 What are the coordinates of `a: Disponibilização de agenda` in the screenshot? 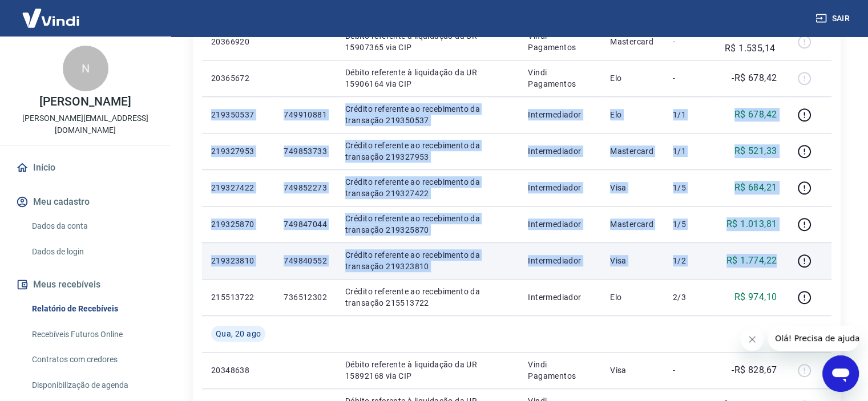 It's located at (92, 385).